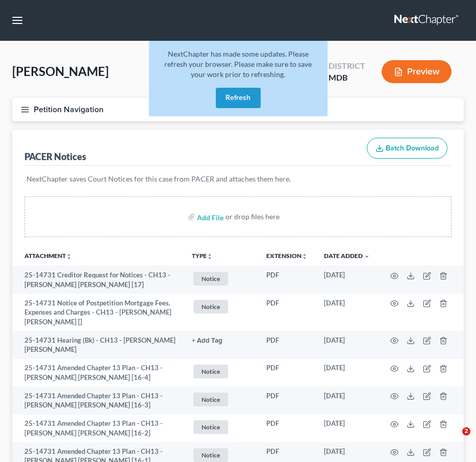 The image size is (476, 462). What do you see at coordinates (238, 179) in the screenshot?
I see `p: NextChapter saves Court Notices for this case from PACER and attaches them here.` at bounding box center [238, 179].